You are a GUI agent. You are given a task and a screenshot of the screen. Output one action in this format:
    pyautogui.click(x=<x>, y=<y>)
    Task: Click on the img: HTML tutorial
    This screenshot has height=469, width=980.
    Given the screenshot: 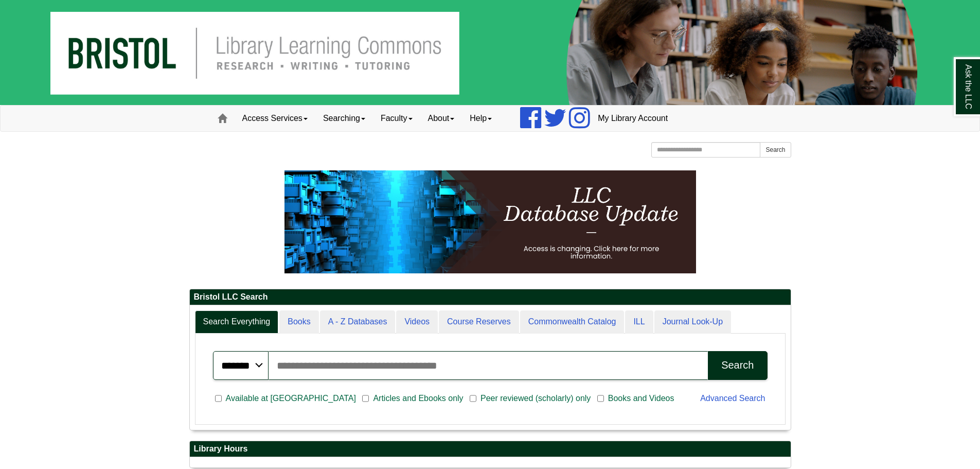 What is the action you would take?
    pyautogui.click(x=490, y=222)
    